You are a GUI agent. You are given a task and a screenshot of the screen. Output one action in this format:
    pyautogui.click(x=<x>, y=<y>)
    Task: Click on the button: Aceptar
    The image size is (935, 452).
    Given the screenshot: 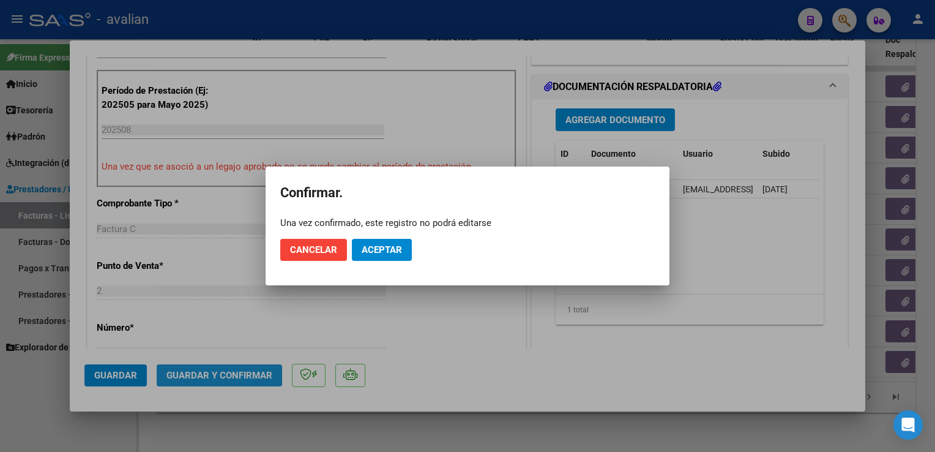 What is the action you would take?
    pyautogui.click(x=382, y=250)
    